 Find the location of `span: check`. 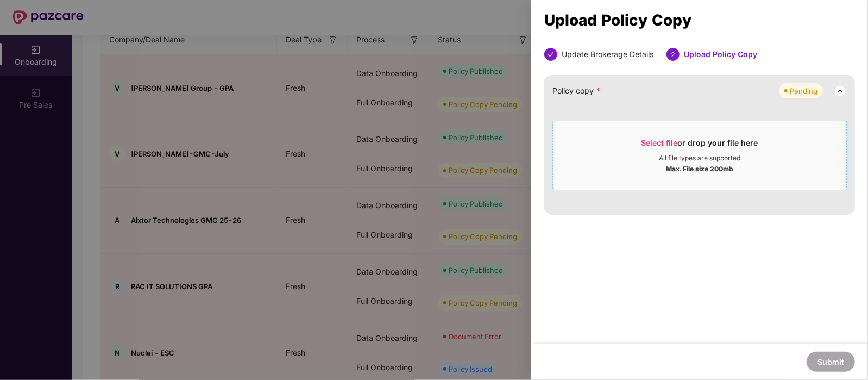

span: check is located at coordinates (550, 55).